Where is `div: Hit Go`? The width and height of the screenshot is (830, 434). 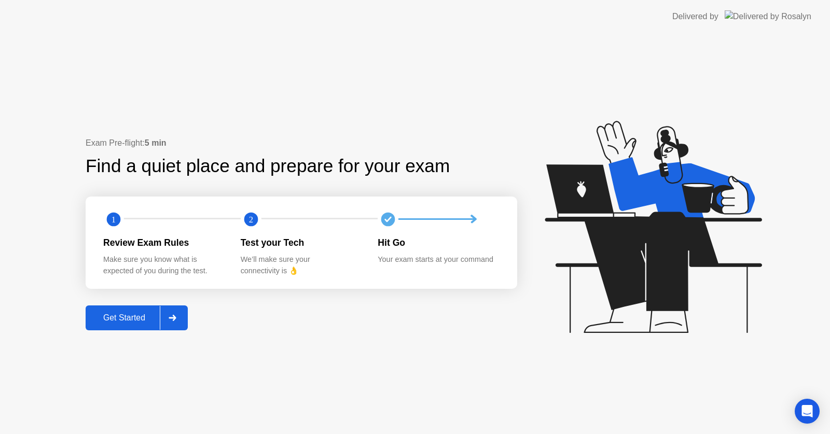 div: Hit Go is located at coordinates (438, 243).